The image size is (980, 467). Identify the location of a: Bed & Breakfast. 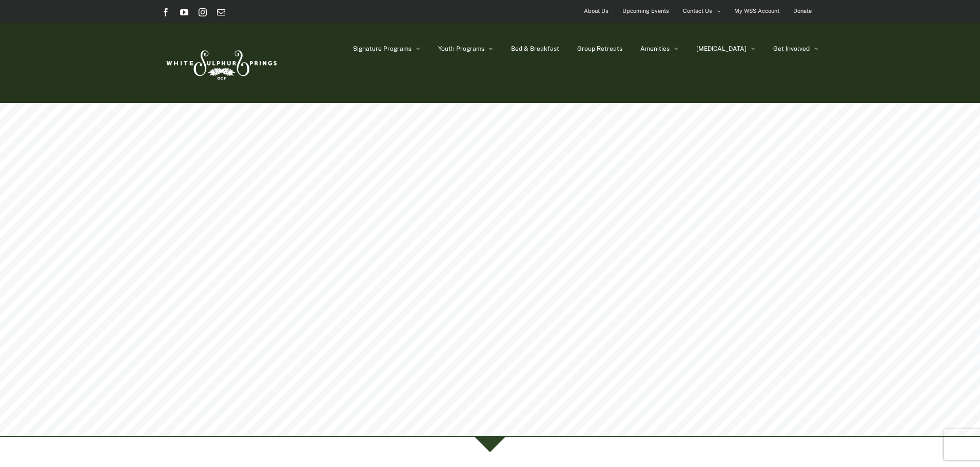
(535, 48).